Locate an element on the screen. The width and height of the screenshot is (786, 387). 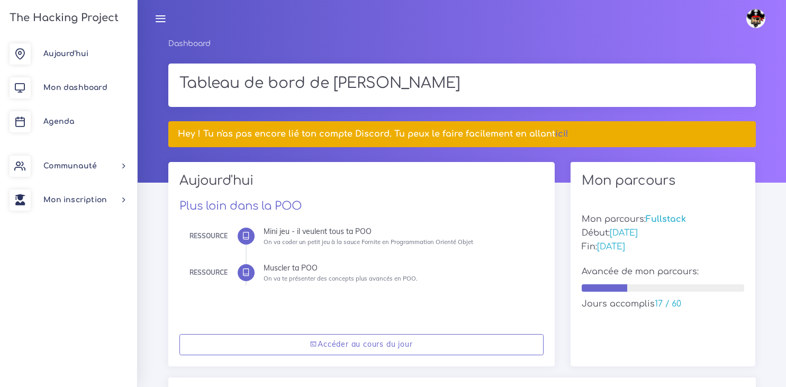
h2: Aujourd'hui is located at coordinates (362, 184).